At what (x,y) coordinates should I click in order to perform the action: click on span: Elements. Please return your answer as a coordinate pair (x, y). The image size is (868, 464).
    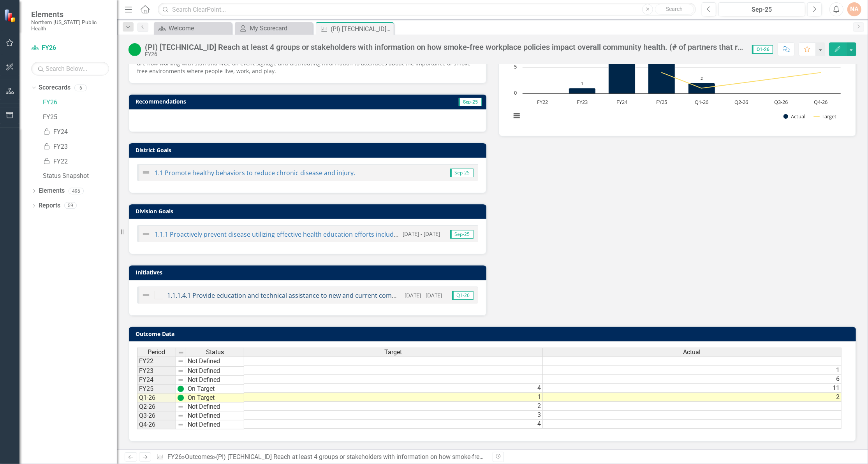
    Looking at the image, I should click on (70, 14).